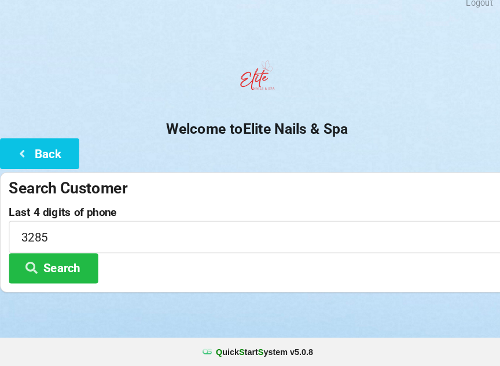 The height and width of the screenshot is (366, 500). What do you see at coordinates (52, 270) in the screenshot?
I see `button: Search` at bounding box center [52, 270].